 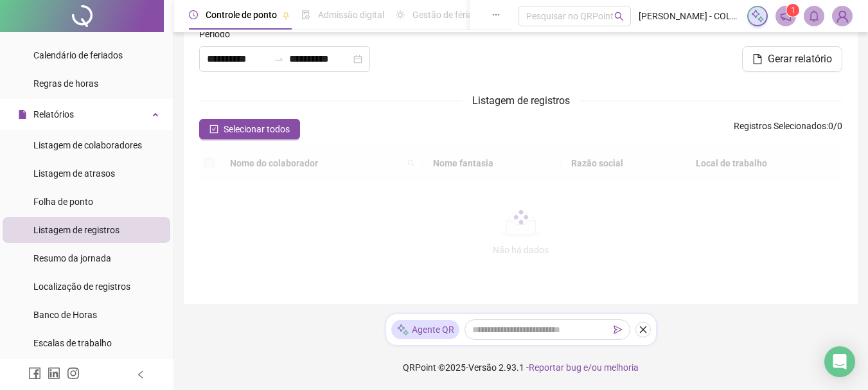 I want to click on footer: QRPoint © 2025 - 2.93.1 -, so click(x=521, y=368).